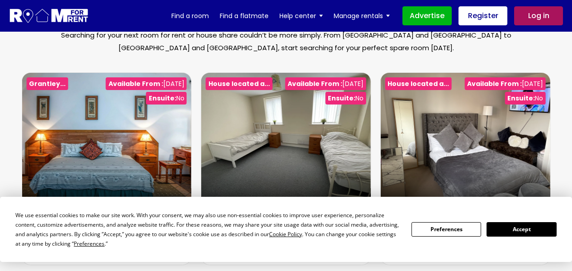  What do you see at coordinates (286, 234) in the screenshot?
I see `span: Cookie Policy` at bounding box center [286, 234].